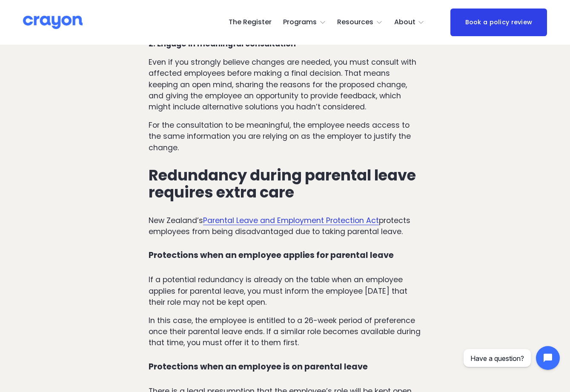 This screenshot has width=570, height=392. Describe the element at coordinates (285, 255) in the screenshot. I see `h4: Protections when an employee applies for parental leave` at that location.